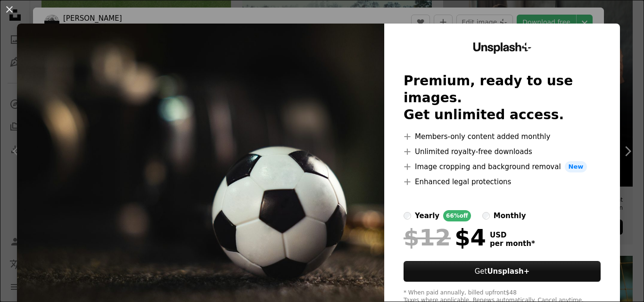  What do you see at coordinates (407, 216) in the screenshot?
I see `input: yearly66%off` at bounding box center [407, 216].